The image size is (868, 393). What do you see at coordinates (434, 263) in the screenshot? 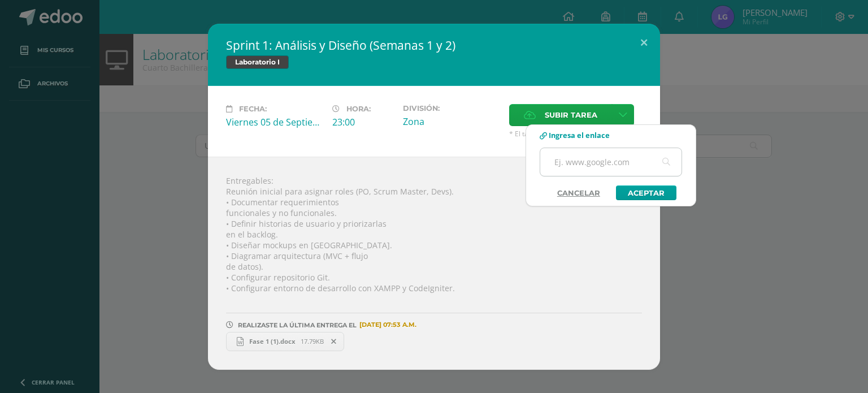
I see `div: Entregables: Reunión inicial para asignar roles (PO, Scrum Master, Devs). • Documentar requerimie...` at bounding box center [434, 263].